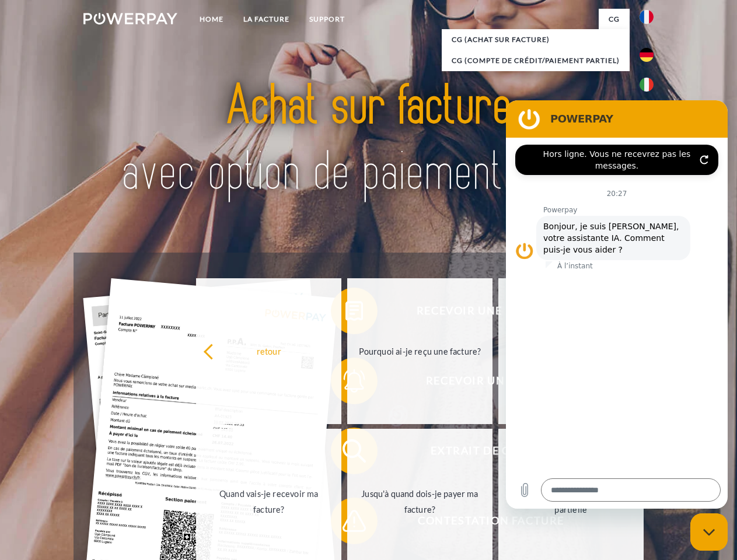  I want to click on p: 20:27, so click(110, 93).